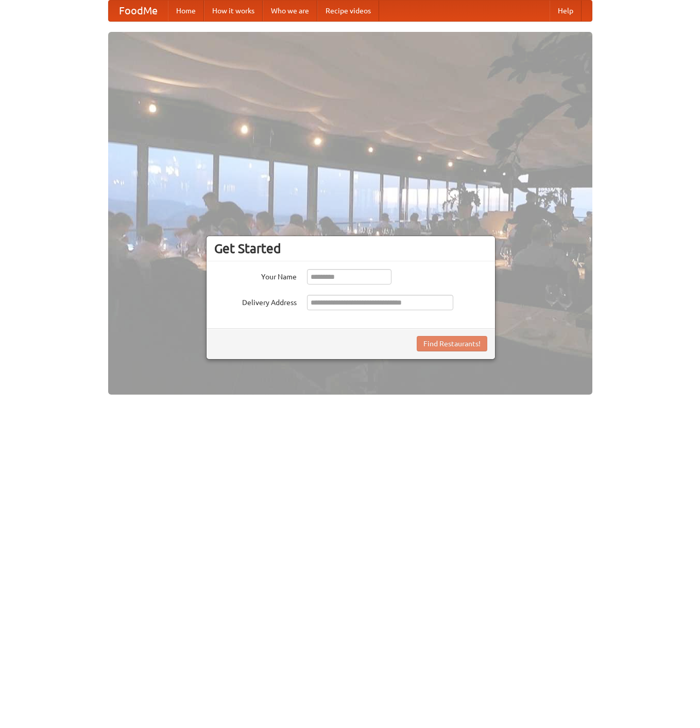 The image size is (700, 728). I want to click on label: Your Name, so click(256, 276).